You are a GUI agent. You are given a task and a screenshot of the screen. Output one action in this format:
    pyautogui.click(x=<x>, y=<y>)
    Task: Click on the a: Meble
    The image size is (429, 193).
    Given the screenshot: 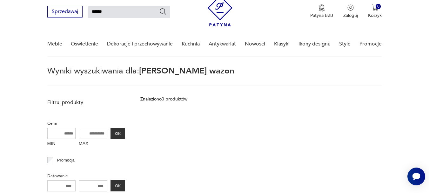 What is the action you would take?
    pyautogui.click(x=55, y=44)
    